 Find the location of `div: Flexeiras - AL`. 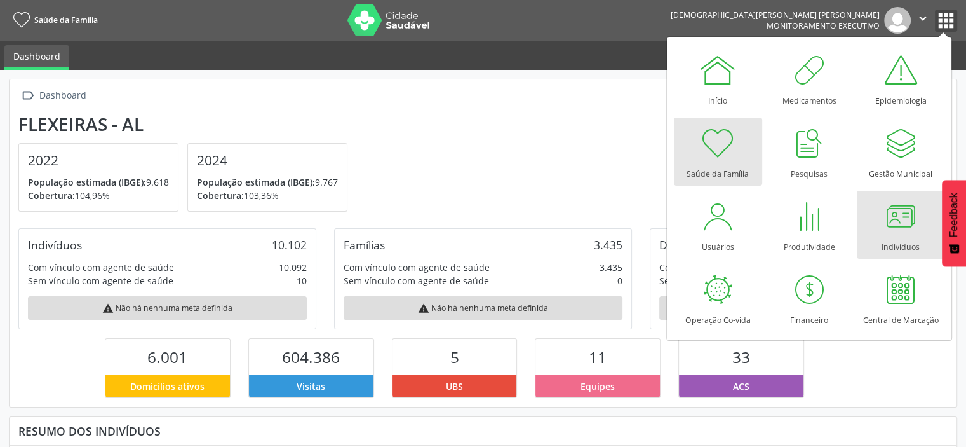

div: Flexeiras - AL is located at coordinates (187, 124).